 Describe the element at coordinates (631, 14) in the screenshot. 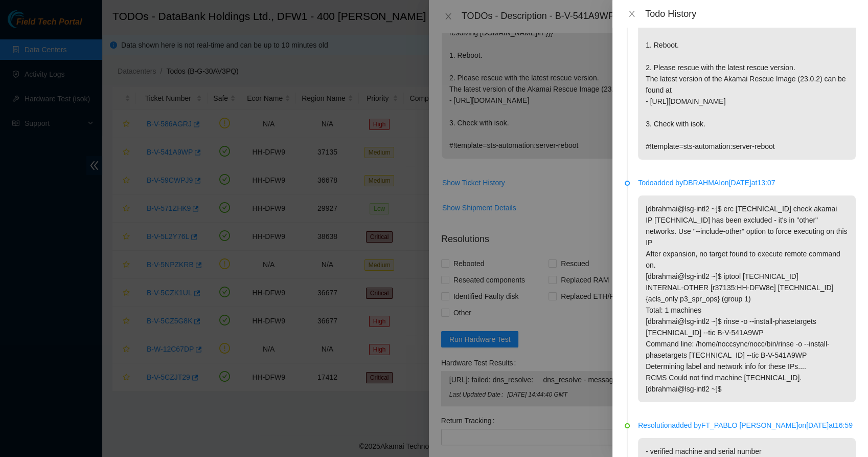

I see `button: Close` at that location.